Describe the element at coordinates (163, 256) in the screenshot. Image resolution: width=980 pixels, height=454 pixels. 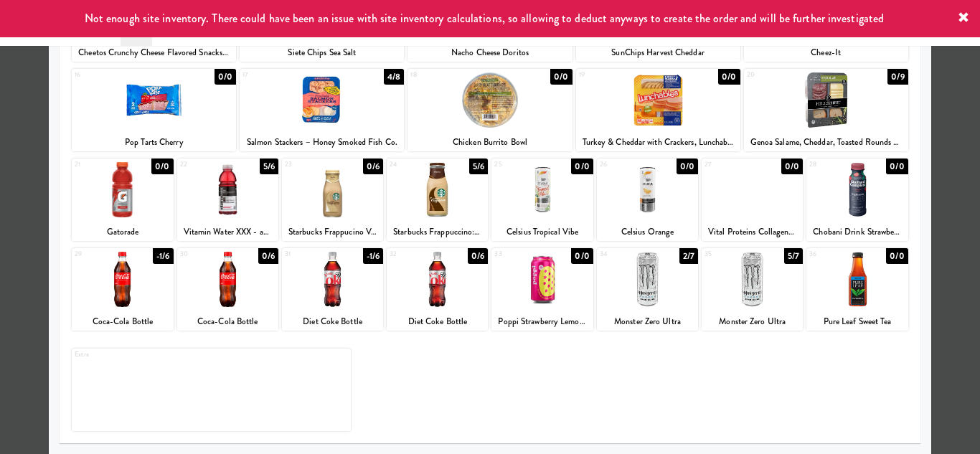
I see `div: -1/6` at that location.